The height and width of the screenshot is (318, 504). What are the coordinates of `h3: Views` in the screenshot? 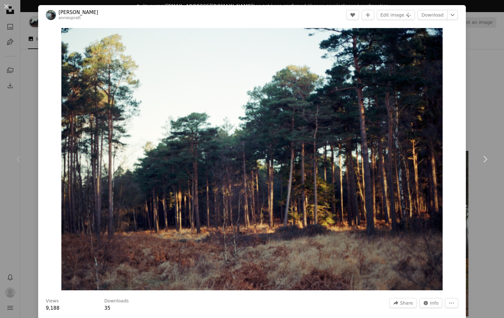 It's located at (52, 301).